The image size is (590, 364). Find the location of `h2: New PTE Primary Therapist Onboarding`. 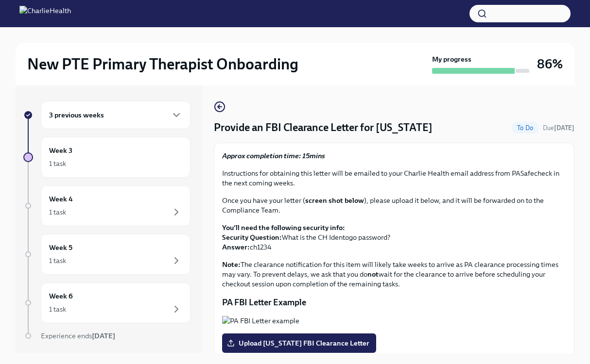

h2: New PTE Primary Therapist Onboarding is located at coordinates (163, 64).